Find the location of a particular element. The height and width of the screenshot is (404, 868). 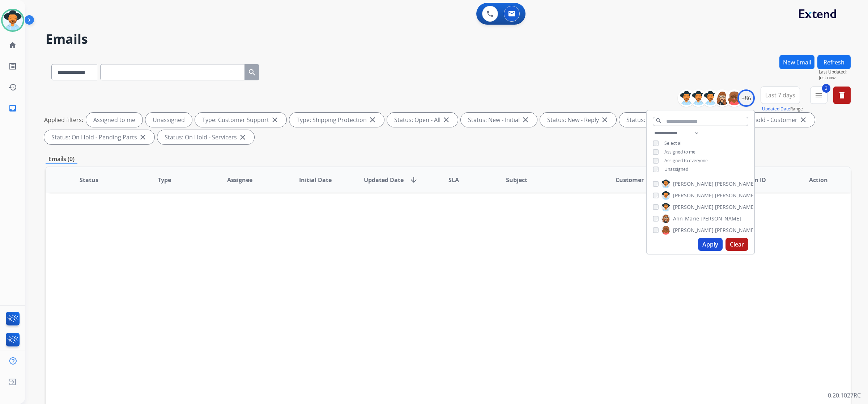

p: Applied filters: is located at coordinates (64, 120).